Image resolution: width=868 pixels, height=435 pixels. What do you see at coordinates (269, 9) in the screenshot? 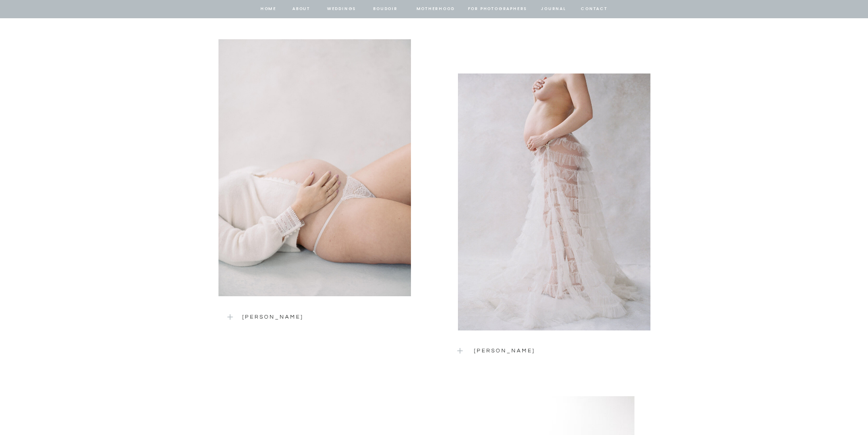
I see `a: home` at bounding box center [269, 9].